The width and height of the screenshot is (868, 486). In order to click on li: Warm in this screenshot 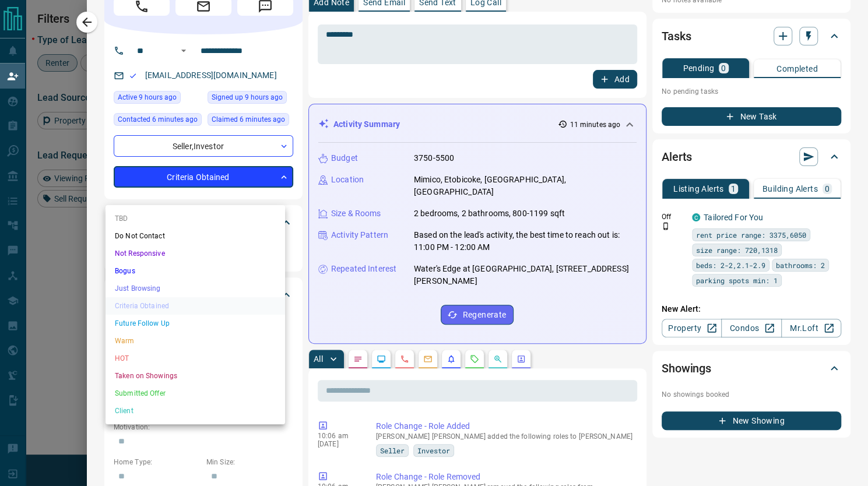, I will do `click(196, 341)`.